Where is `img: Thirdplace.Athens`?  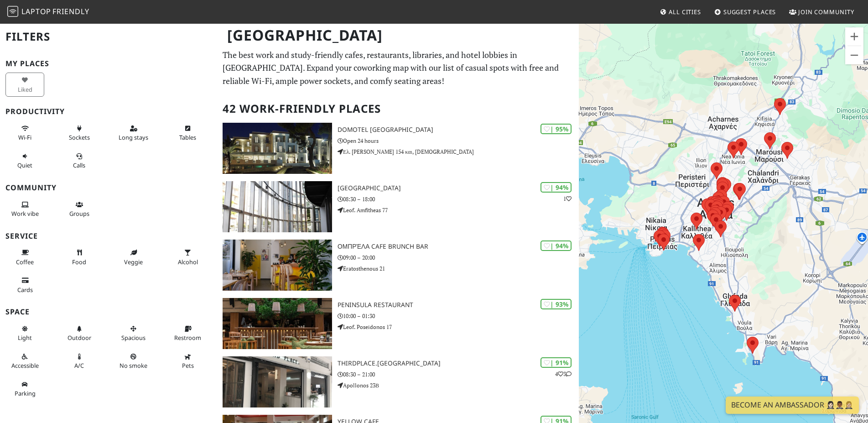 img: Thirdplace.Athens is located at coordinates (278, 381).